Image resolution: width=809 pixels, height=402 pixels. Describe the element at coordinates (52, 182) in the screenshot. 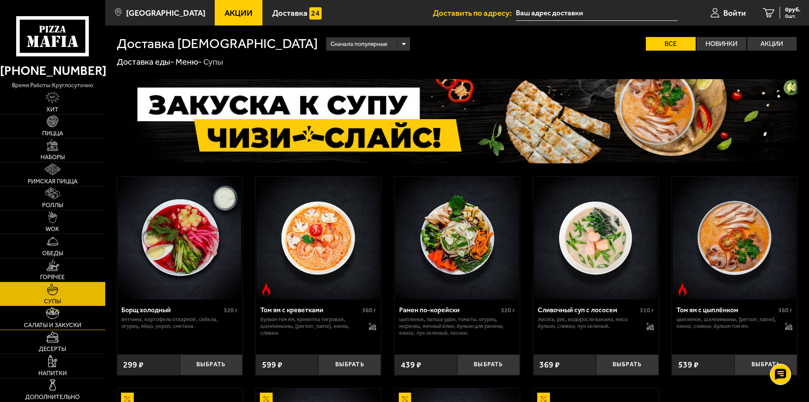

I see `span: Римская пицца` at that location.